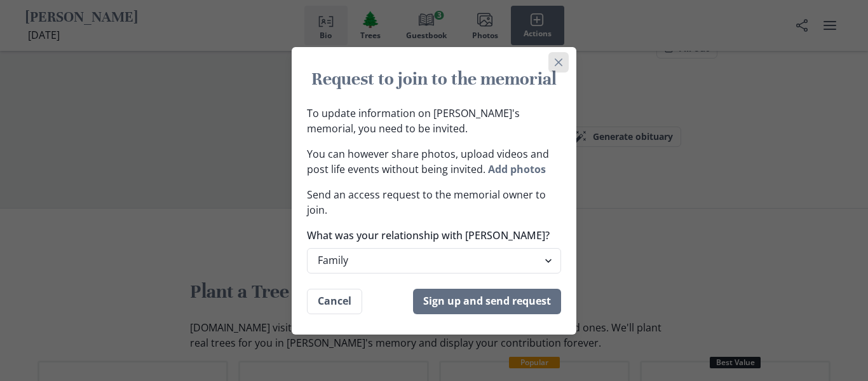 This screenshot has width=868, height=381. Describe the element at coordinates (434, 79) in the screenshot. I see `h1: Request to join to the memorial` at that location.